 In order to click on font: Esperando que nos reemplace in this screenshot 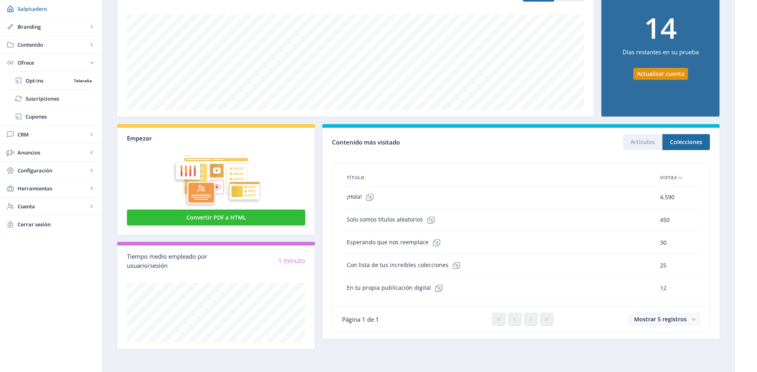, I will do `click(387, 242)`.